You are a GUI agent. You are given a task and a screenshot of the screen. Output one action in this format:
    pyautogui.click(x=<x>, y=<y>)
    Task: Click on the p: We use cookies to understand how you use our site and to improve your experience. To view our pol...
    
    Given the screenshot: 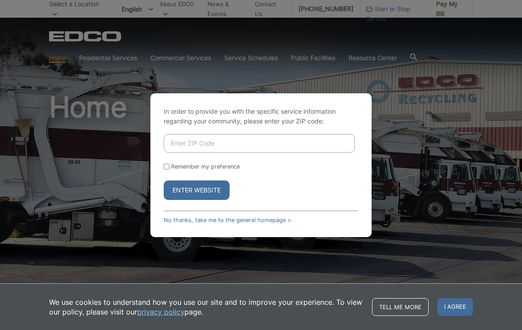 What is the action you would take?
    pyautogui.click(x=206, y=307)
    